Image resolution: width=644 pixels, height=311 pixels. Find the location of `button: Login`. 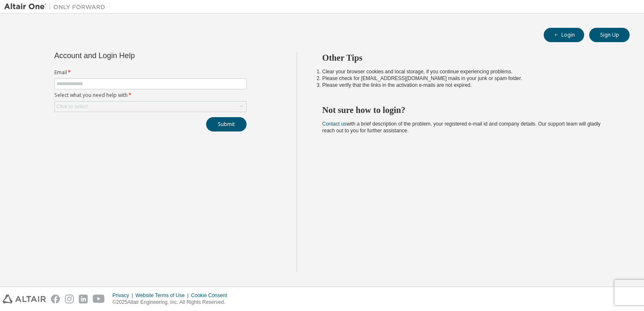

button: Login is located at coordinates (564, 35).